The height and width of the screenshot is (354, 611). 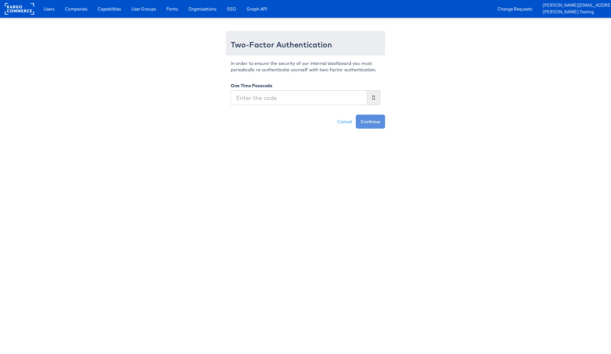 What do you see at coordinates (49, 9) in the screenshot?
I see `a: Users` at bounding box center [49, 9].